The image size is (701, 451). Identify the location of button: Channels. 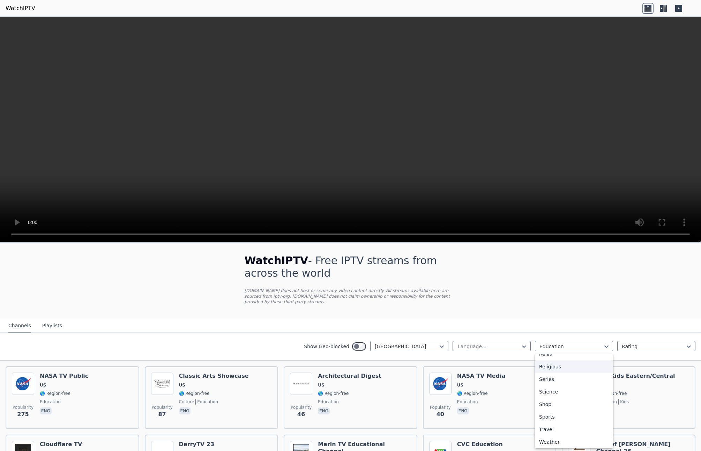
(20, 326).